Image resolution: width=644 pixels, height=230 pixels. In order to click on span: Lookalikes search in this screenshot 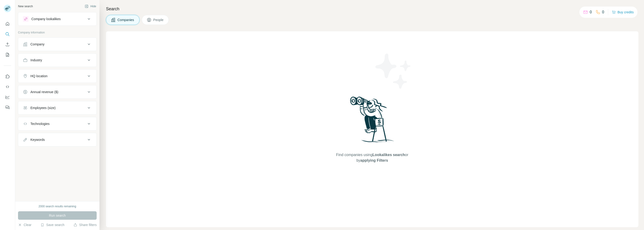, I will do `click(389, 155)`.